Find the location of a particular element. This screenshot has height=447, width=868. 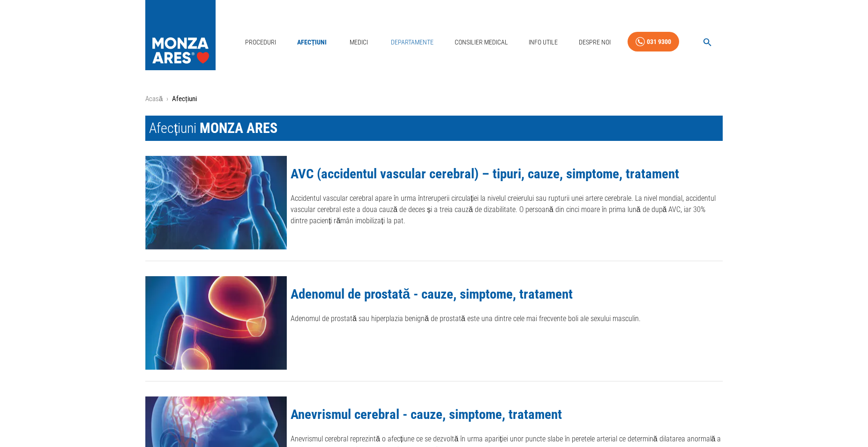

p: Afecțiuni is located at coordinates (184, 98).